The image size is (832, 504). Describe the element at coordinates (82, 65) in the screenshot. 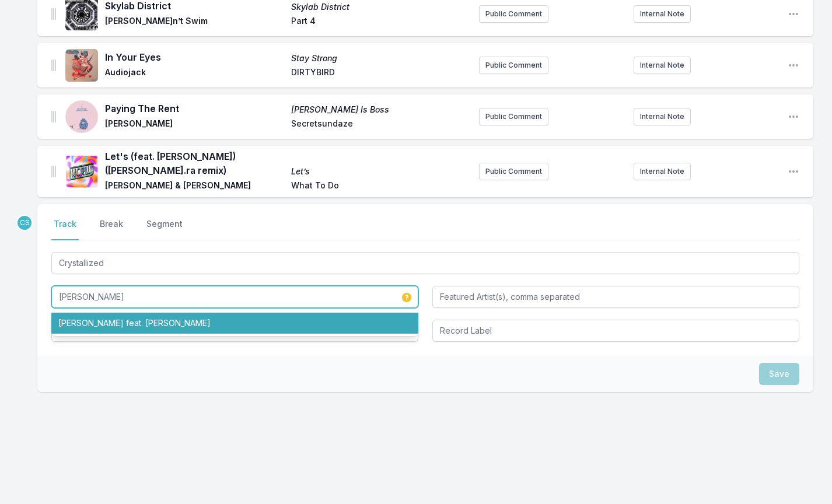

I see `img: Stay Strong` at that location.